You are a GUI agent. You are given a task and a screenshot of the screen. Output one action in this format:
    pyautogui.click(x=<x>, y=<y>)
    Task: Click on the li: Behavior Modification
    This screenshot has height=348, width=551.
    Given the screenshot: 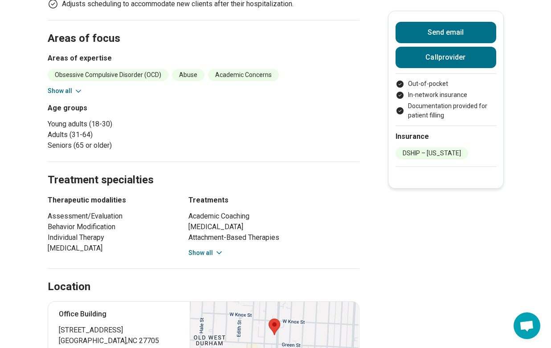 What is the action you would take?
    pyautogui.click(x=110, y=227)
    